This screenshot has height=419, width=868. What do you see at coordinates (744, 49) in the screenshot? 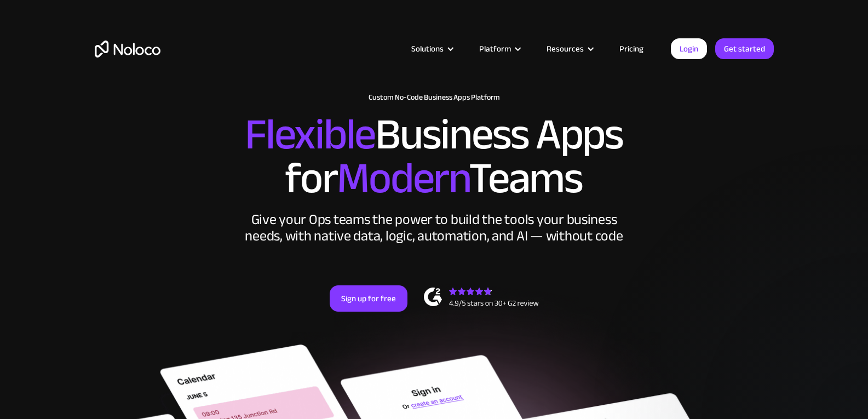
I see `a: Get started` at bounding box center [744, 49].